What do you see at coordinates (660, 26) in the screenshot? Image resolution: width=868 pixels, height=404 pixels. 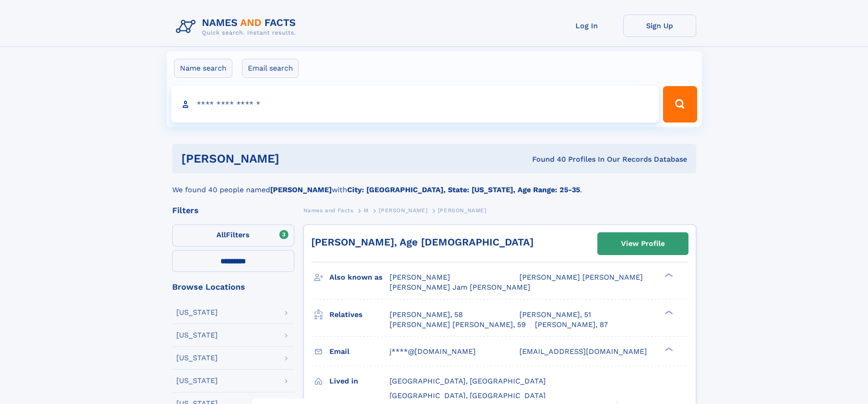 I see `a: Sign Up` at bounding box center [660, 26].